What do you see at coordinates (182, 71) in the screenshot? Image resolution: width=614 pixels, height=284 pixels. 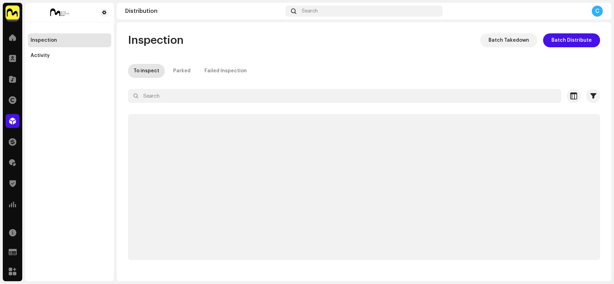 I see `div: Parked` at bounding box center [182, 71].